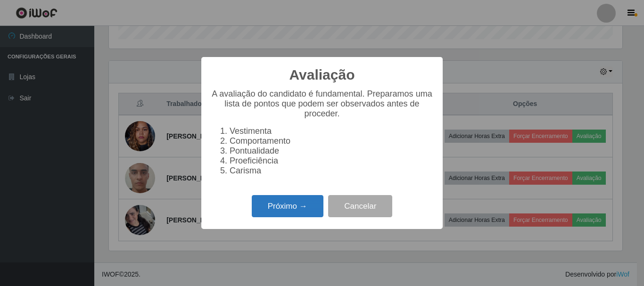 The height and width of the screenshot is (286, 644). Describe the element at coordinates (322, 75) in the screenshot. I see `h2: Avaliação` at that location.